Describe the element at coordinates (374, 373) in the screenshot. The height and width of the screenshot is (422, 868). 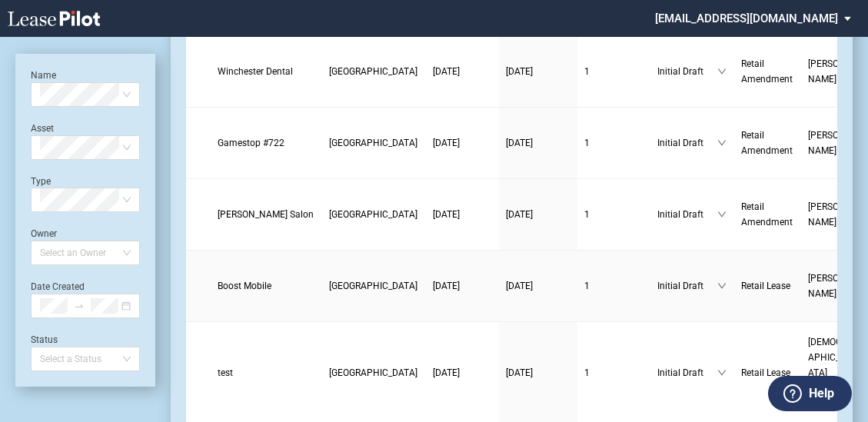
I see `span: Stone Creek Village` at that location.